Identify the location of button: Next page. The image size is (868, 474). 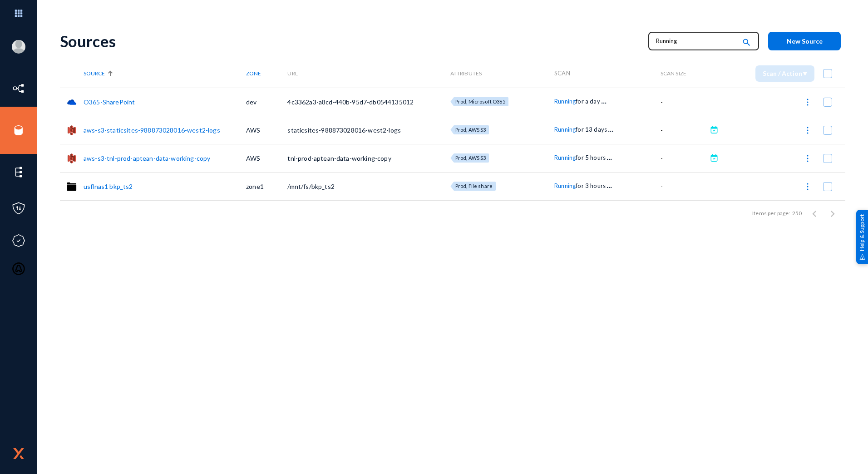
(833, 213).